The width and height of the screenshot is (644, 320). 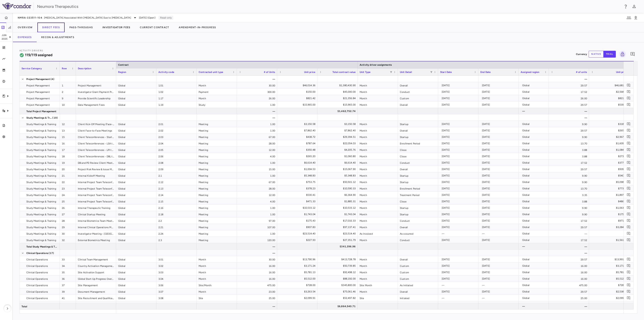 I want to click on div: 17.52, so click(x=569, y=91).